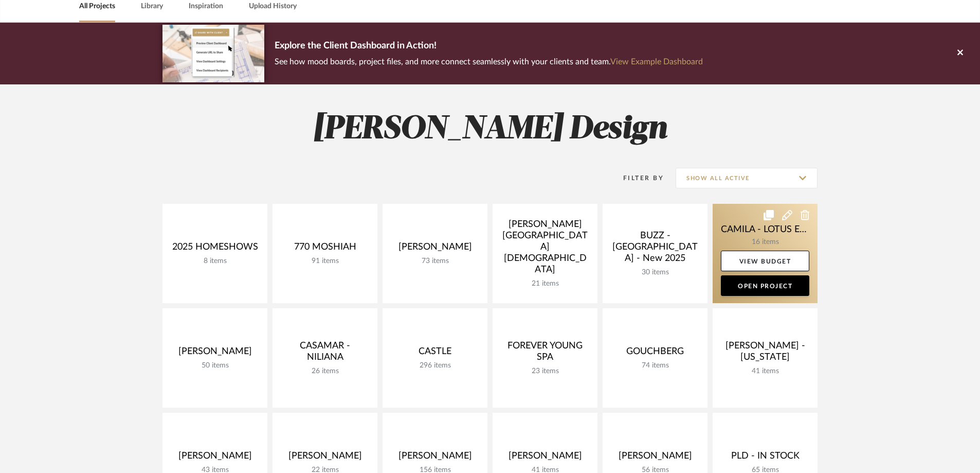 Image resolution: width=980 pixels, height=473 pixels. Describe the element at coordinates (435, 261) in the screenshot. I see `div: 73 items` at that location.